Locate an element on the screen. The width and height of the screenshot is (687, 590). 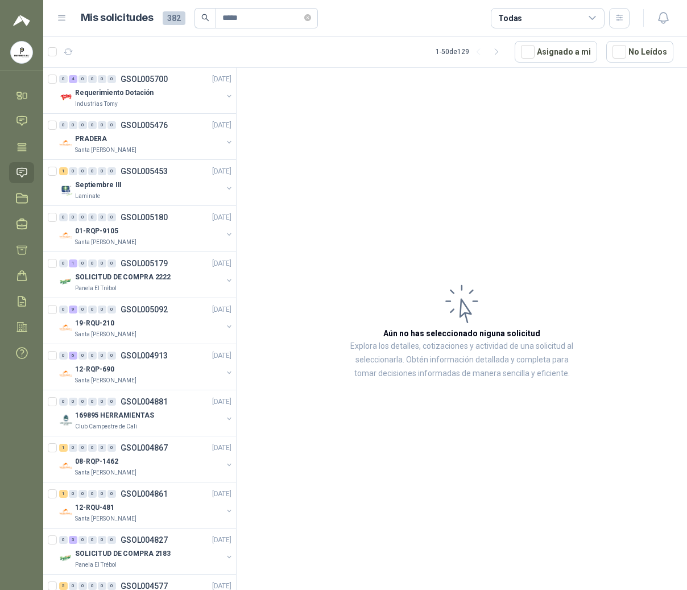
p: 08-RQP-1462 is located at coordinates (97, 462).